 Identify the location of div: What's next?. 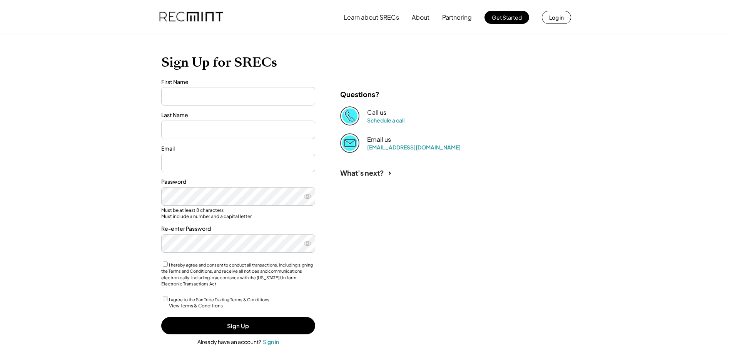
(362, 172).